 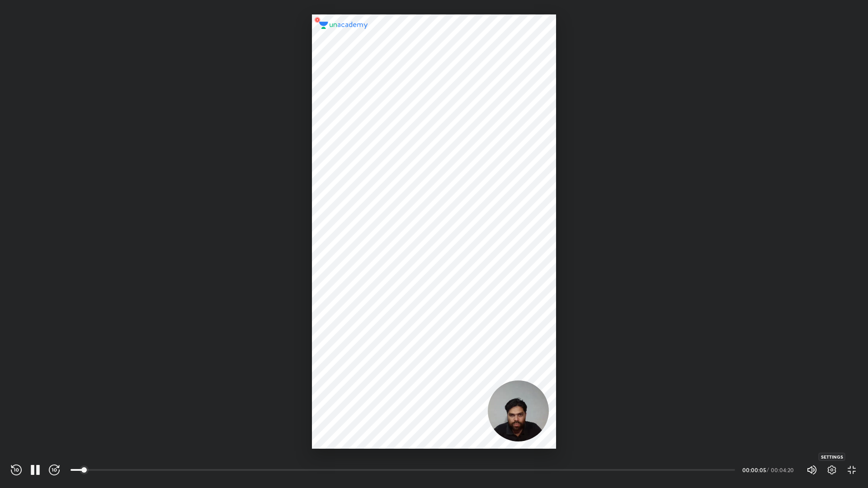 What do you see at coordinates (832, 457) in the screenshot?
I see `div: Settings` at bounding box center [832, 457].